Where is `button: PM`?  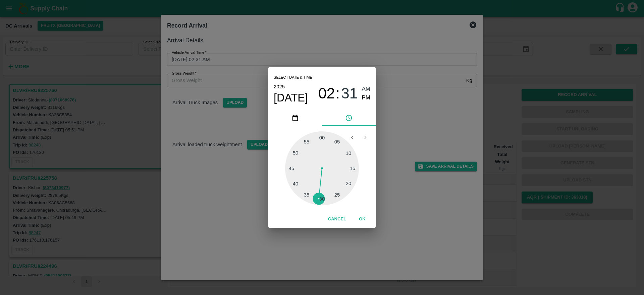 button: PM is located at coordinates (366, 98).